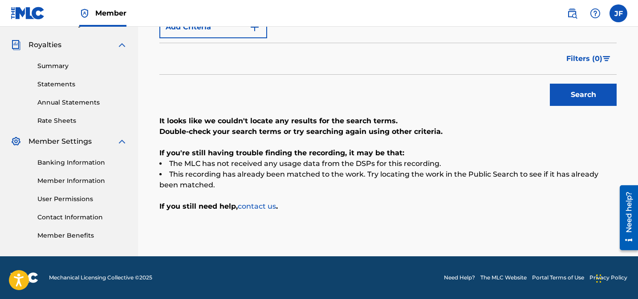 This screenshot has width=638, height=299. Describe the element at coordinates (596, 13) in the screenshot. I see `div: Help` at that location.